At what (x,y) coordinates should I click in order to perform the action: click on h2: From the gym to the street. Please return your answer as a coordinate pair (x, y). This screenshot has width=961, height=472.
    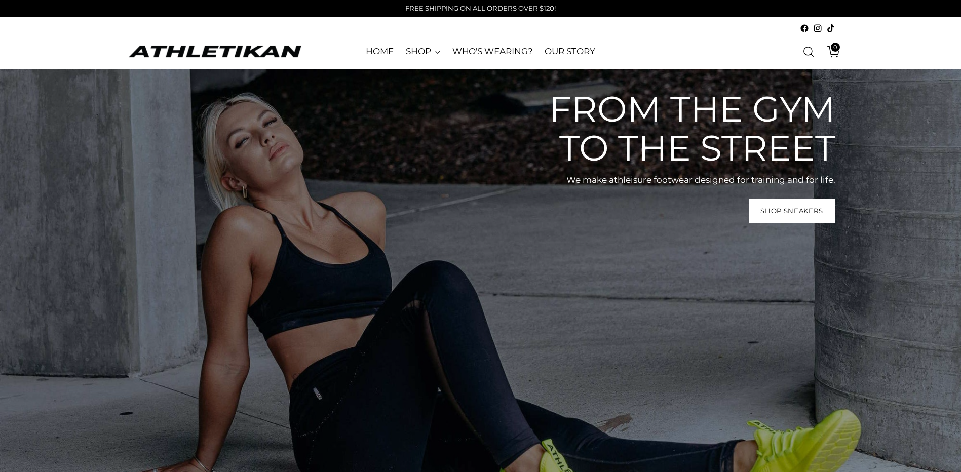
    Looking at the image, I should click on (683, 129).